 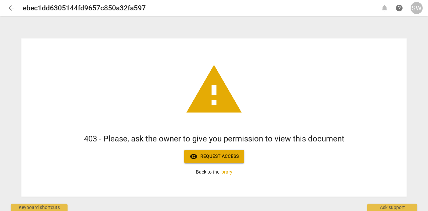 I want to click on h1: 403 - Please, ask the owner to give you permission to view this document, so click(x=214, y=139).